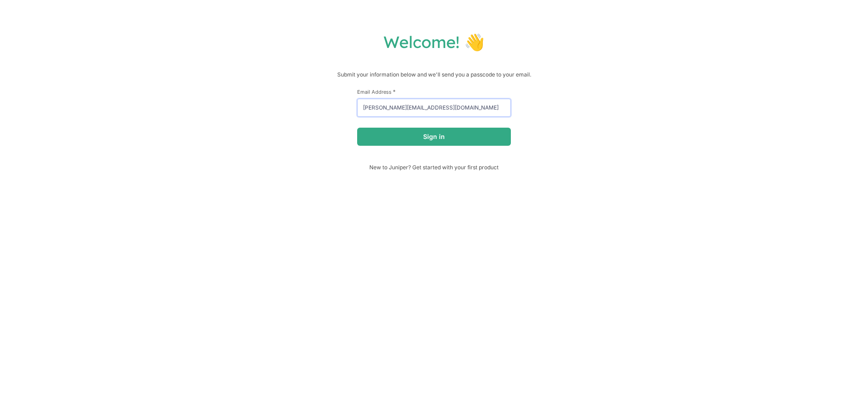  Describe the element at coordinates (434, 107) in the screenshot. I see `input: email@example.com` at that location.